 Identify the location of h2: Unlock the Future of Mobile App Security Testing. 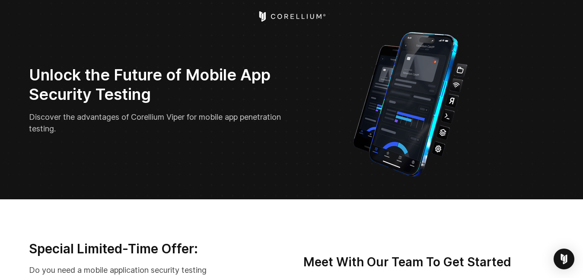
(157, 85).